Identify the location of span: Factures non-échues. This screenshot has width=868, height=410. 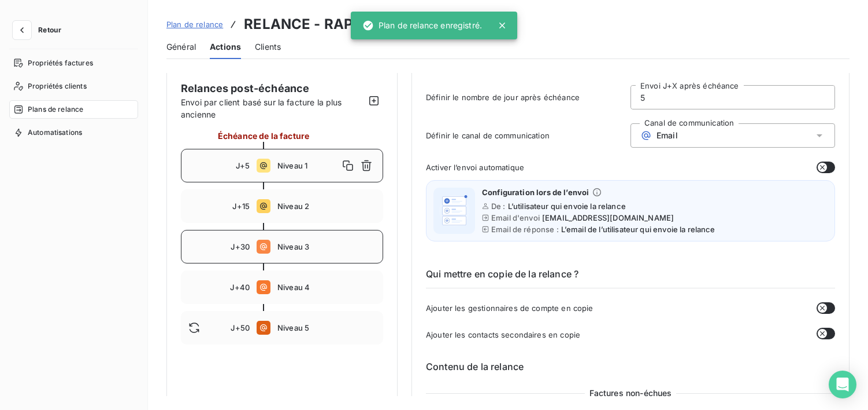
(631, 393).